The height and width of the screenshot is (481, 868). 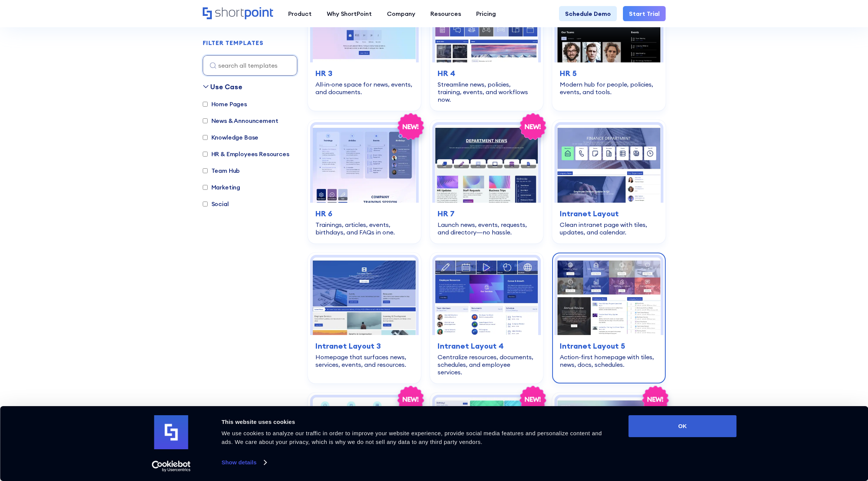 I want to click on input: HR & Employees Resources, so click(x=205, y=154).